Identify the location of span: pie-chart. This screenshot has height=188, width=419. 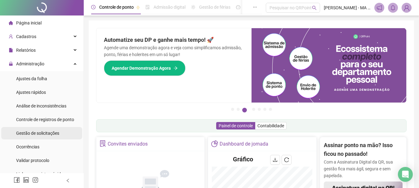
(214, 144).